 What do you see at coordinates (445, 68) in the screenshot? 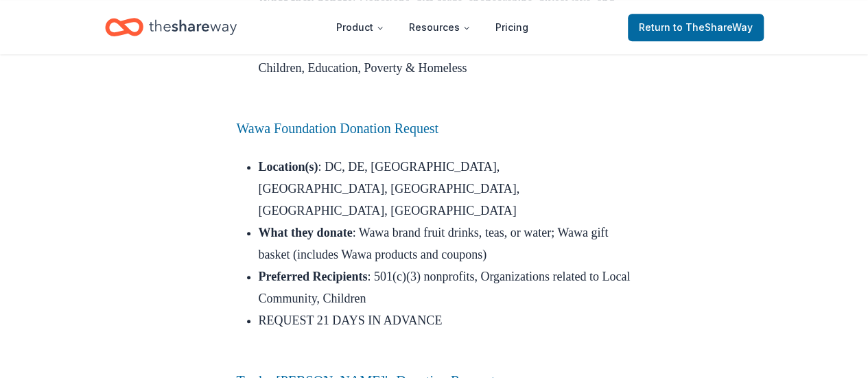
I see `li: : 501(c)(3) nonprofits, Organizations related to Children, Education, Poverty & Homeless` at bounding box center [445, 68].